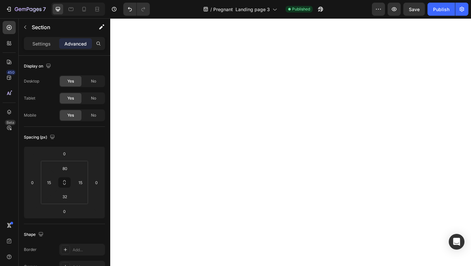 The width and height of the screenshot is (471, 266). I want to click on span: Pregnant Landing page 3, so click(242, 9).